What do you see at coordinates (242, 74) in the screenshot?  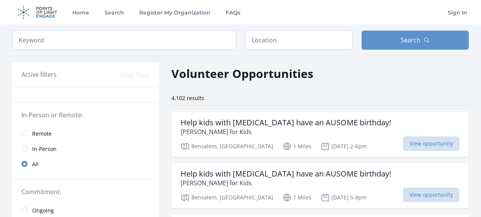 I see `h2: Volunteer Opportunities` at bounding box center [242, 74].